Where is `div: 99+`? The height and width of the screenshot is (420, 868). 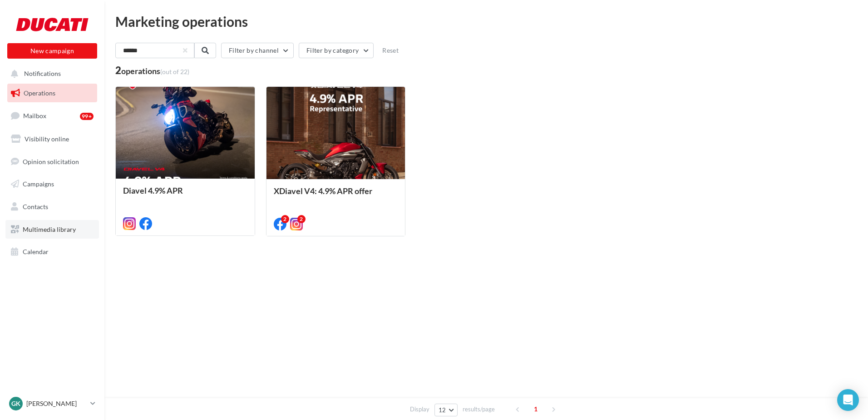
div: 99+ is located at coordinates (87, 116).